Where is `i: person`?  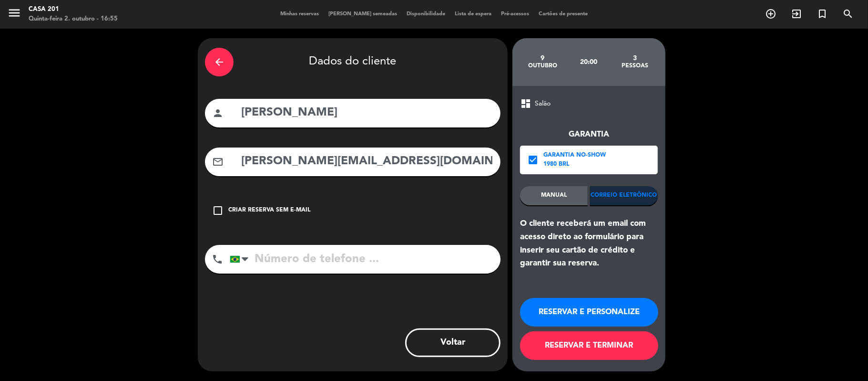
i: person is located at coordinates (218, 113).